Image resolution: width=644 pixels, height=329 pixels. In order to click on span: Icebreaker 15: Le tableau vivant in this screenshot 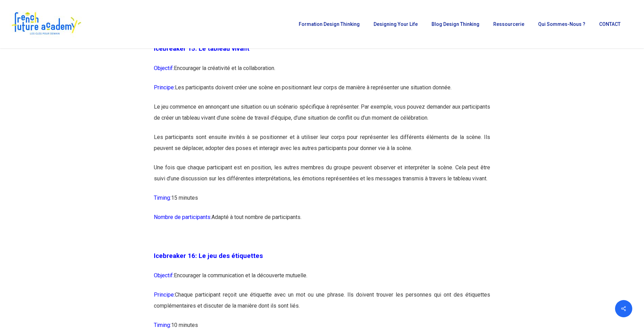, I will do `click(201, 49)`.